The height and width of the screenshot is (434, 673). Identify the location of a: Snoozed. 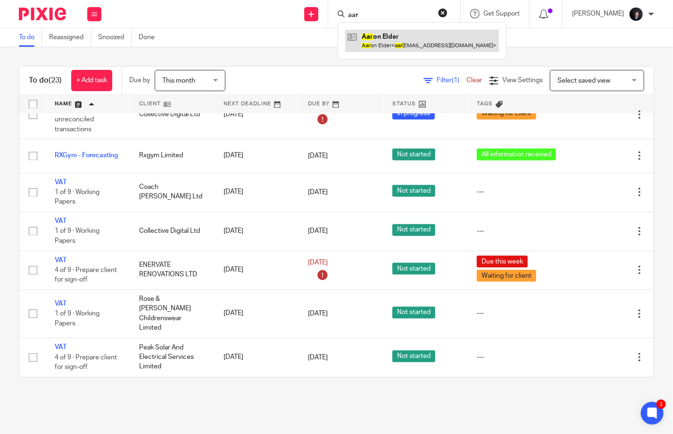
(115, 37).